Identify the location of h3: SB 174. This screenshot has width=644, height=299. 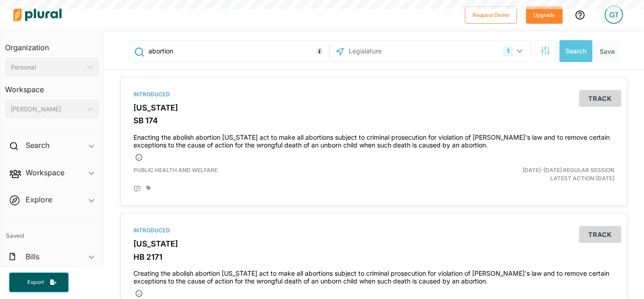
(374, 121).